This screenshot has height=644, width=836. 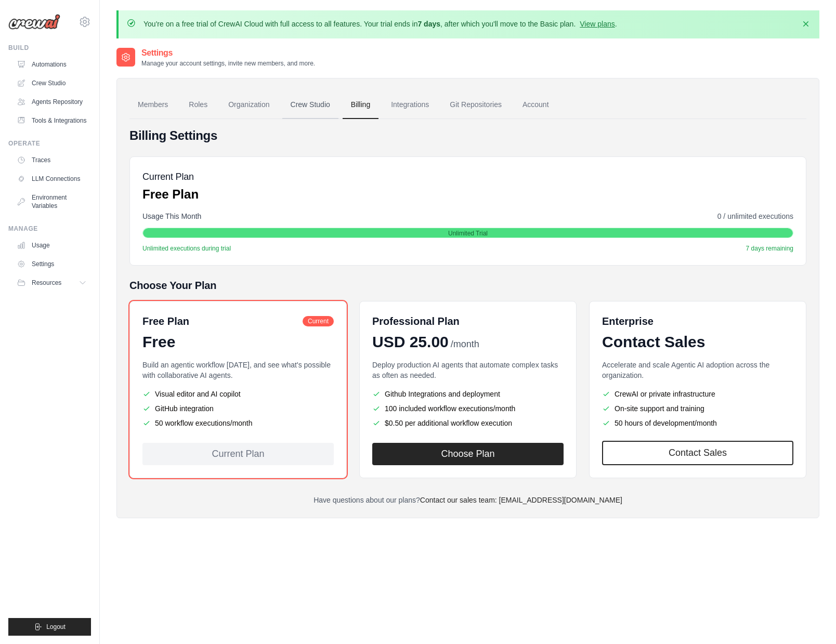 What do you see at coordinates (597, 24) in the screenshot?
I see `a: View plans` at bounding box center [597, 24].